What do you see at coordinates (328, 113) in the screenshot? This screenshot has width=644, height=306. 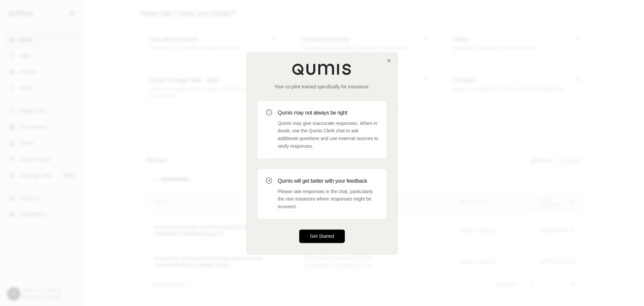 I see `h3: Qumis may not always be right` at bounding box center [328, 113].